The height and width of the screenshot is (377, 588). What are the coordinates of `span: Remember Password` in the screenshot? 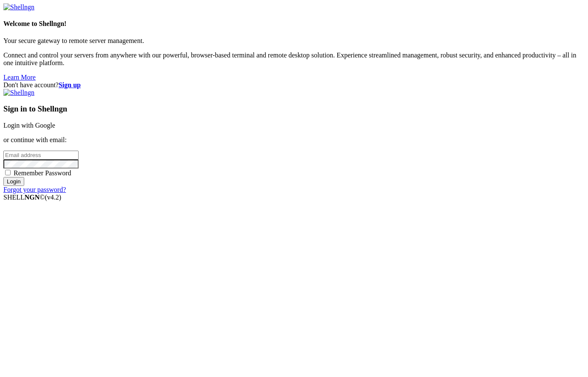 It's located at (42, 173).